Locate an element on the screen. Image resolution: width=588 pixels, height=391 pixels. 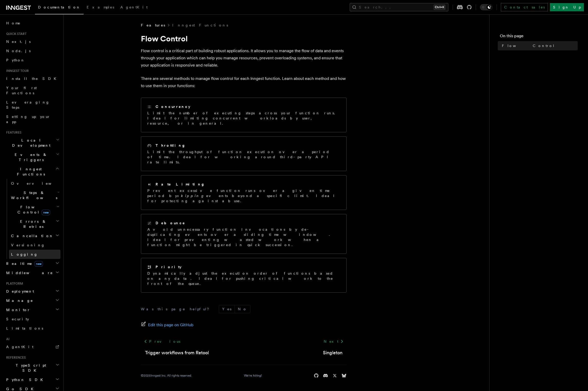
a: ConcurrencyLimit the number of executing steps across your function runs. Ideal for limiting conc... is located at coordinates (244, 115).